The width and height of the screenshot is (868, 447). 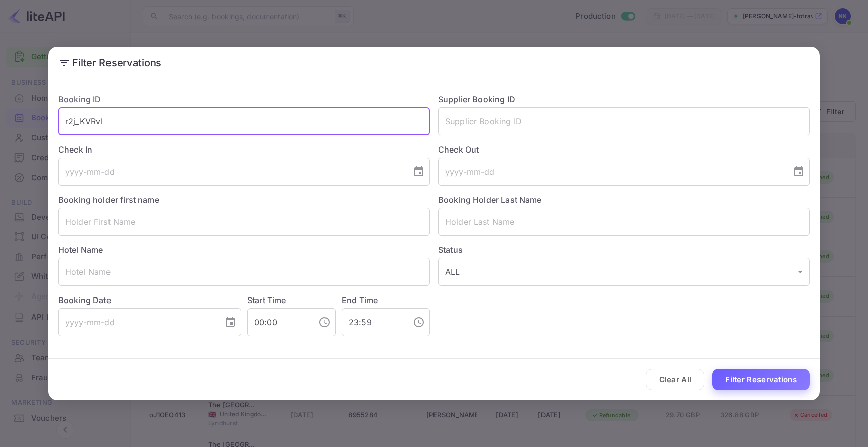 What do you see at coordinates (490, 200) in the screenshot?
I see `label: Booking Holder Last Name` at bounding box center [490, 200].